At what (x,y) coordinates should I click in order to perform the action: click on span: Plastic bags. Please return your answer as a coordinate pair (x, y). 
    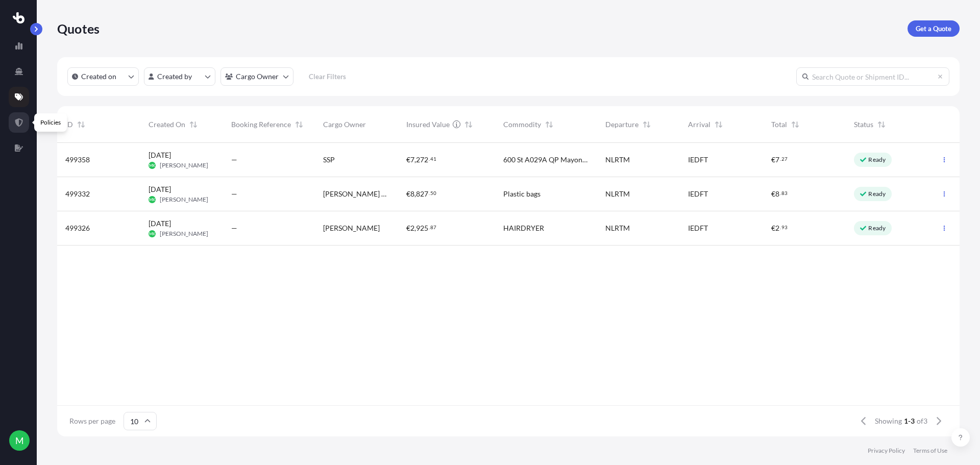
    Looking at the image, I should click on (522, 194).